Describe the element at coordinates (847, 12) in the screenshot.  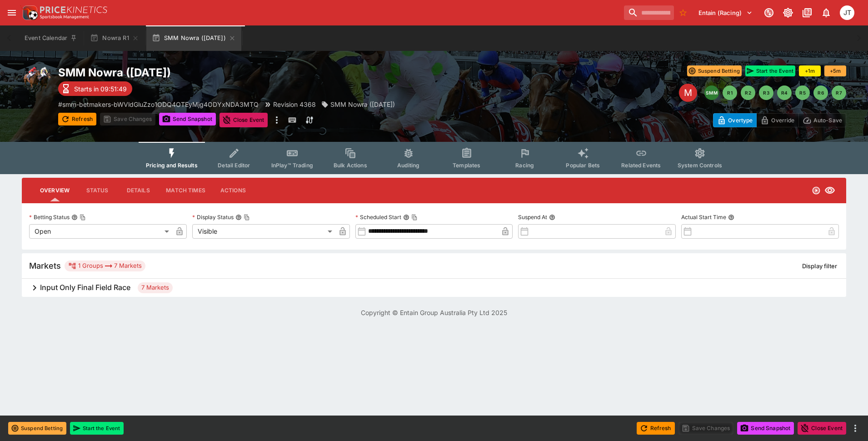
I see `button: Josh Tanner` at that location.